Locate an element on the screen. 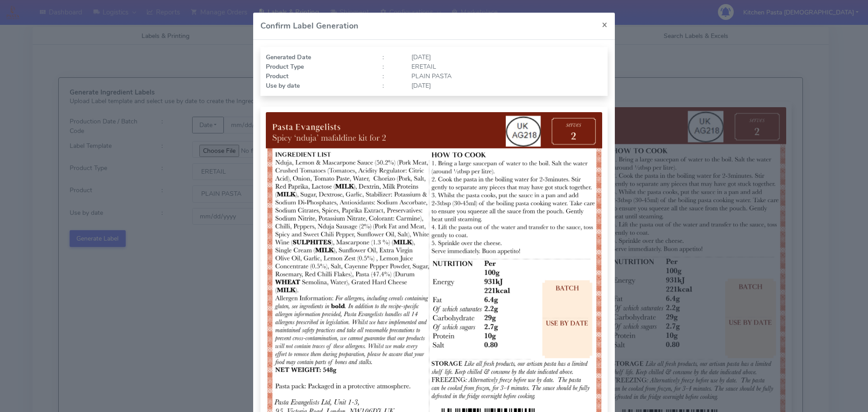 This screenshot has width=868, height=412. strong: Use by date is located at coordinates (283, 85).